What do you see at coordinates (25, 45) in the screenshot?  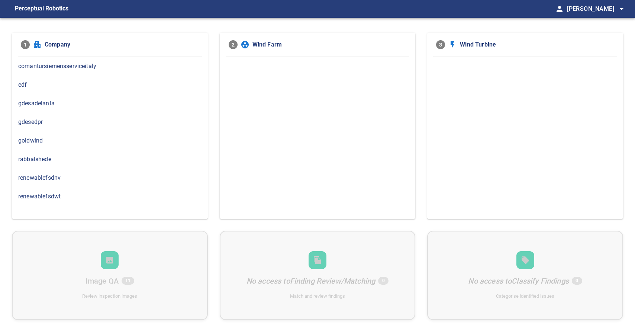 I see `span: 1` at bounding box center [25, 45].